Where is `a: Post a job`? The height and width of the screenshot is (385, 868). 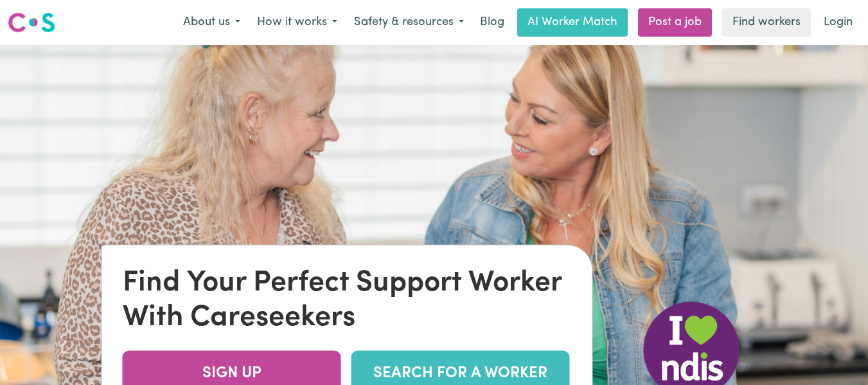 a: Post a job is located at coordinates (674, 22).